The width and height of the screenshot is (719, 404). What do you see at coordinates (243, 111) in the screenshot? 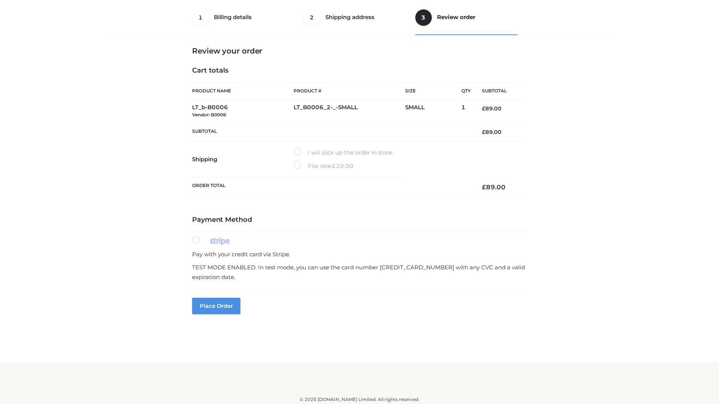
I see `td: LT_b-B0006` at bounding box center [243, 111].